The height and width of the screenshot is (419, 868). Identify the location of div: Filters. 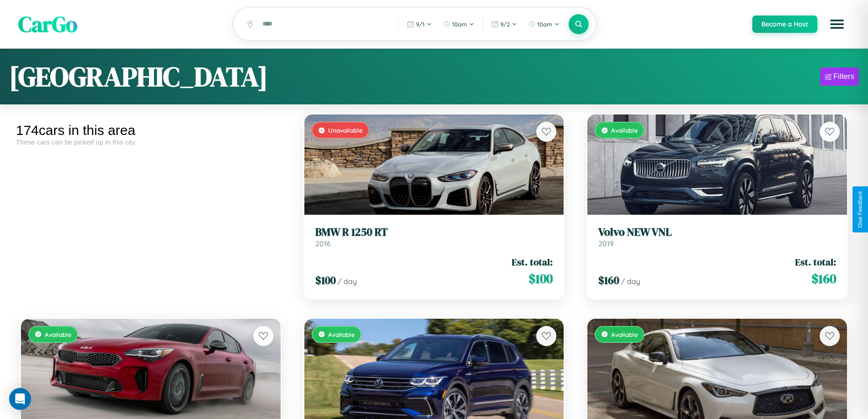
(844, 77).